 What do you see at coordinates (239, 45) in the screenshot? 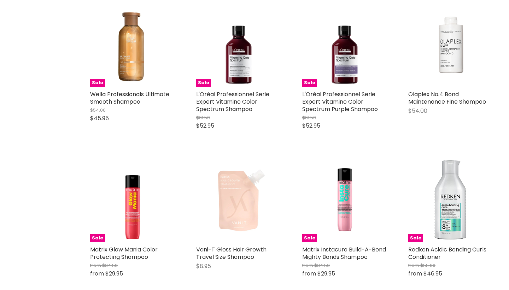
I see `img: L'Oréal Professionnel Serie Expert Vitamino Color Spectrum Shampoo` at bounding box center [239, 45].